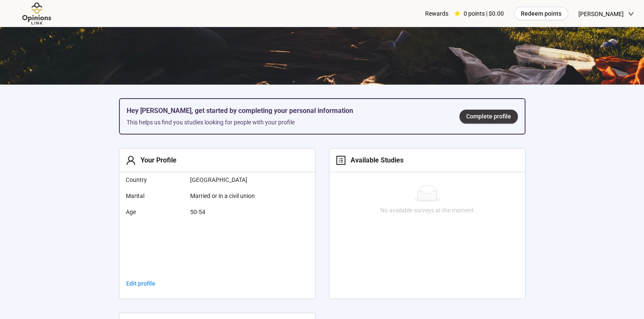  Describe the element at coordinates (233, 196) in the screenshot. I see `span: Married or in a civil union` at that location.